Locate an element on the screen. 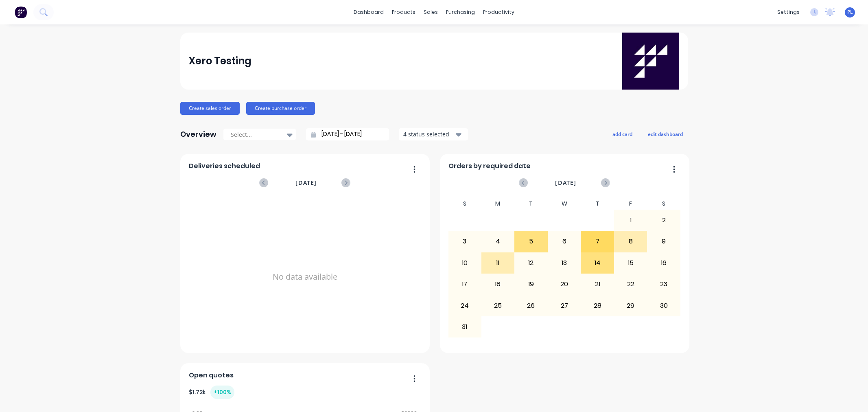 The width and height of the screenshot is (868, 412). div: purchasing is located at coordinates (460, 12).